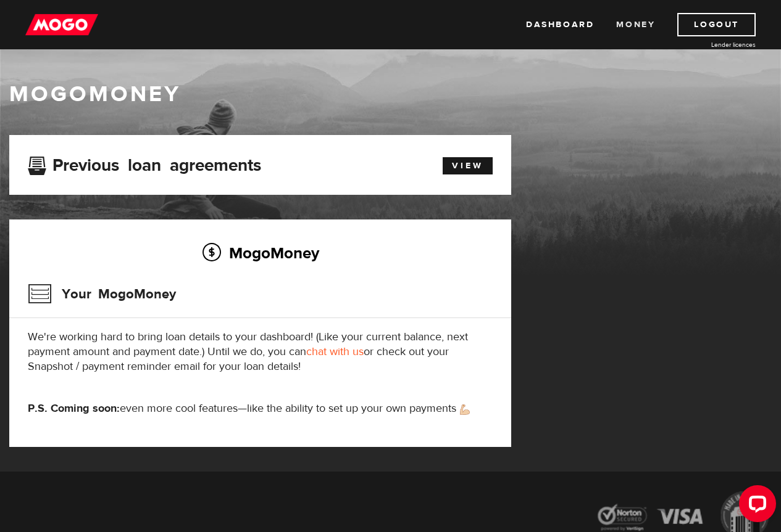 This screenshot has height=532, width=781. I want to click on a: View, so click(467, 166).